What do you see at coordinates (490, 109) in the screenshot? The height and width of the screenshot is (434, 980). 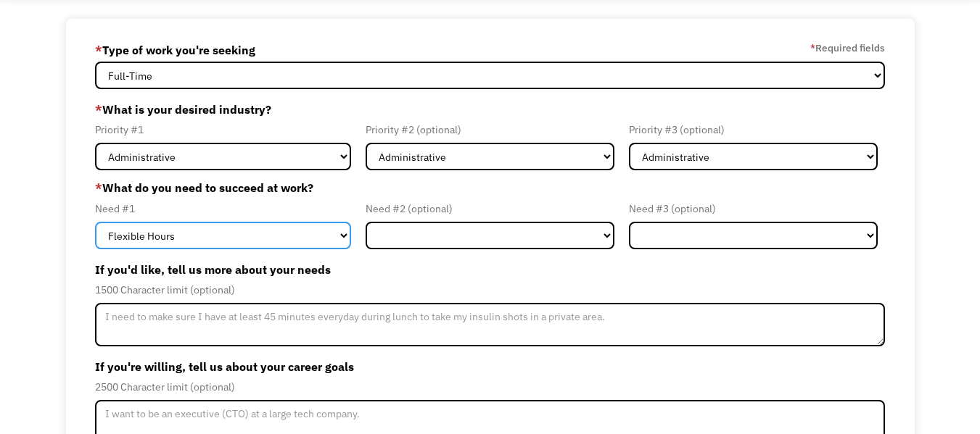 I see `label: What is your desired industry?` at bounding box center [490, 109].